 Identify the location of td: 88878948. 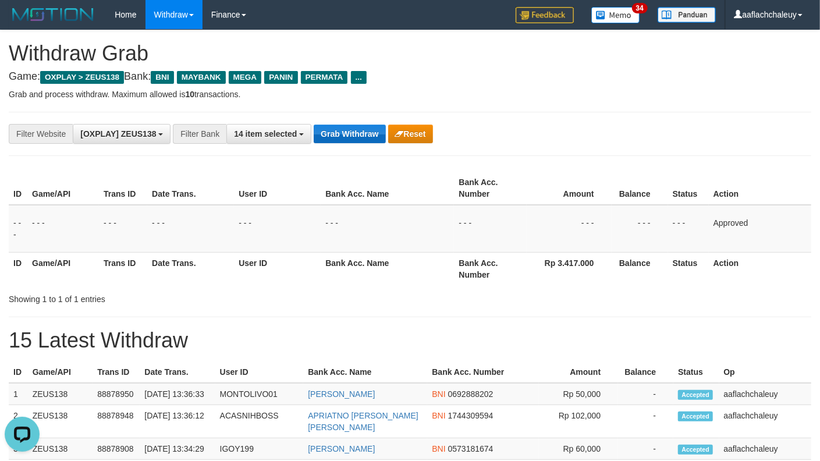
(116, 421).